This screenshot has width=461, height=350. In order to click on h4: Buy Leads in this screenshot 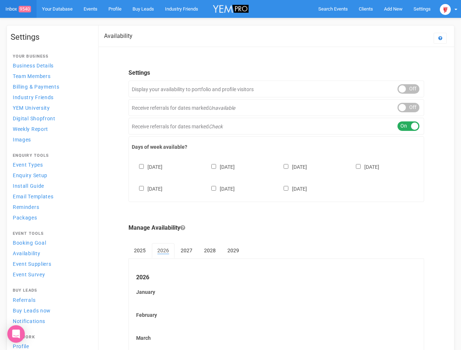, I will do `click(51, 291)`.